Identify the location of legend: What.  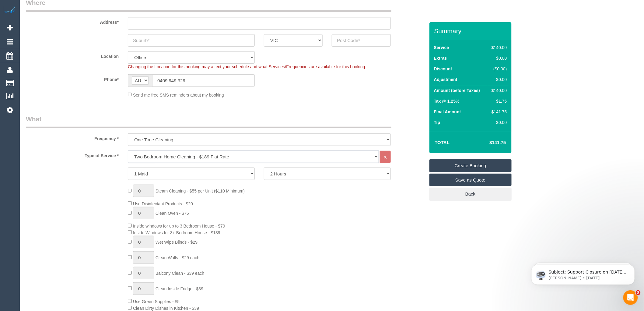
(209, 121).